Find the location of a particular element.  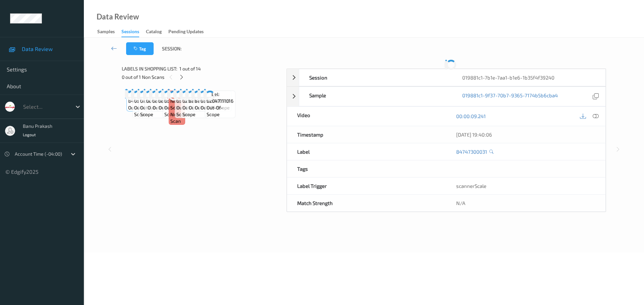

div: Sample is located at coordinates (376, 97).